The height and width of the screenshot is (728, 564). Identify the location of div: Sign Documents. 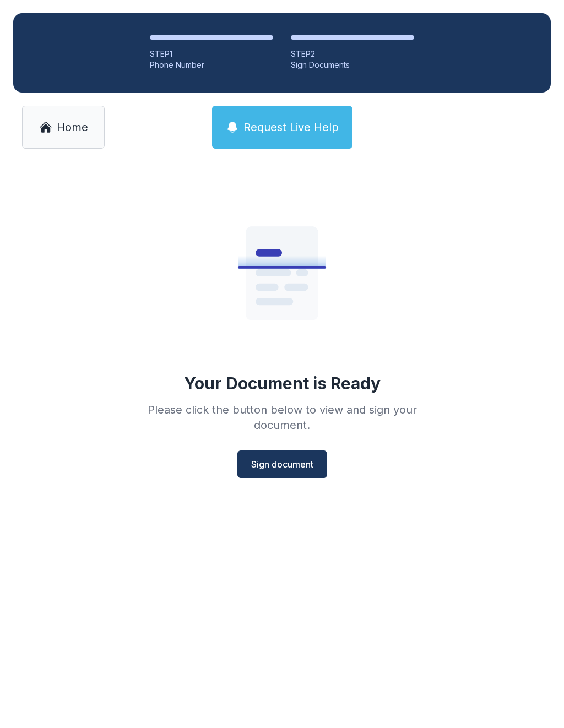
(353, 65).